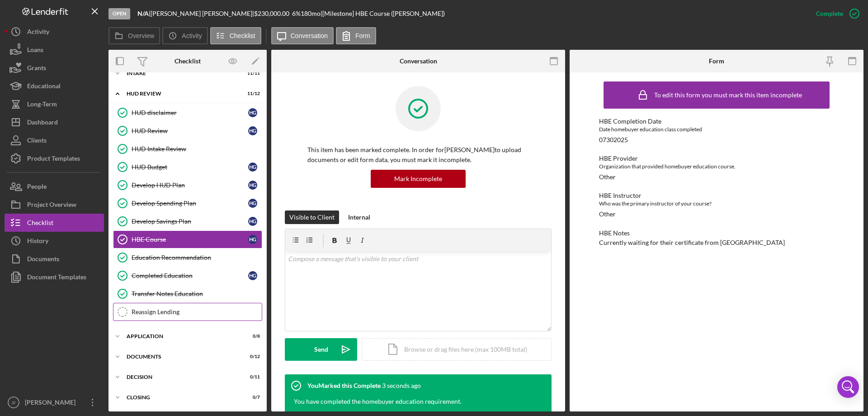 Image resolution: width=868 pixels, height=416 pixels. Describe the element at coordinates (54, 277) in the screenshot. I see `a: Document Templates` at that location.